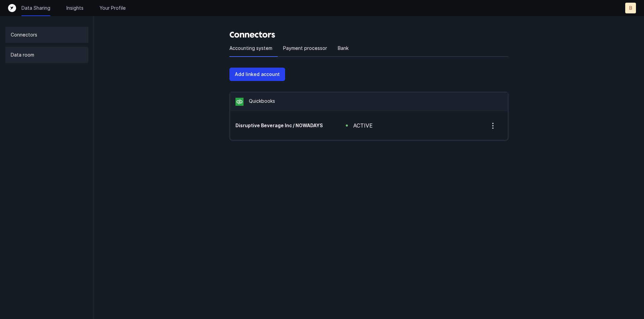  What do you see at coordinates (113, 8) in the screenshot?
I see `a: Your Profile` at bounding box center [113, 8].